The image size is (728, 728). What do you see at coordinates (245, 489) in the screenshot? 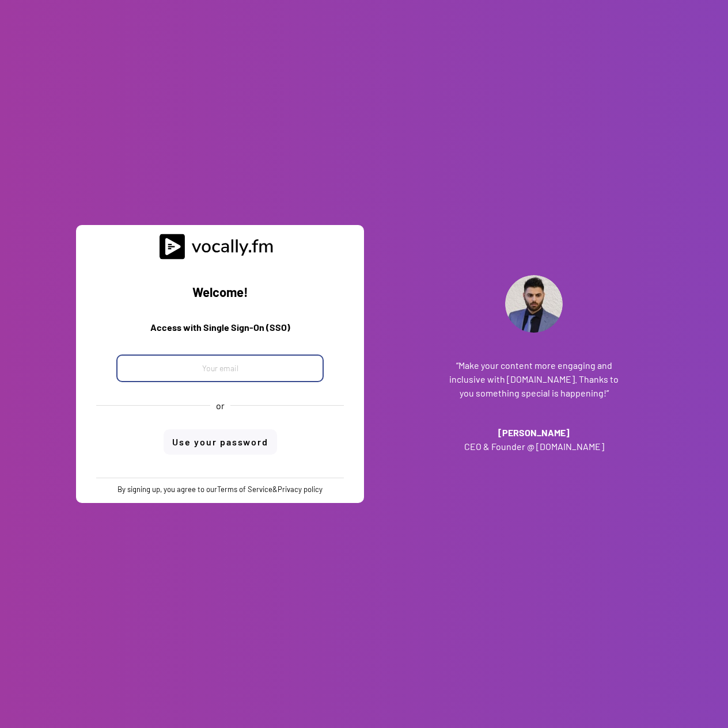
I see `a: Terms of Service` at bounding box center [245, 489].